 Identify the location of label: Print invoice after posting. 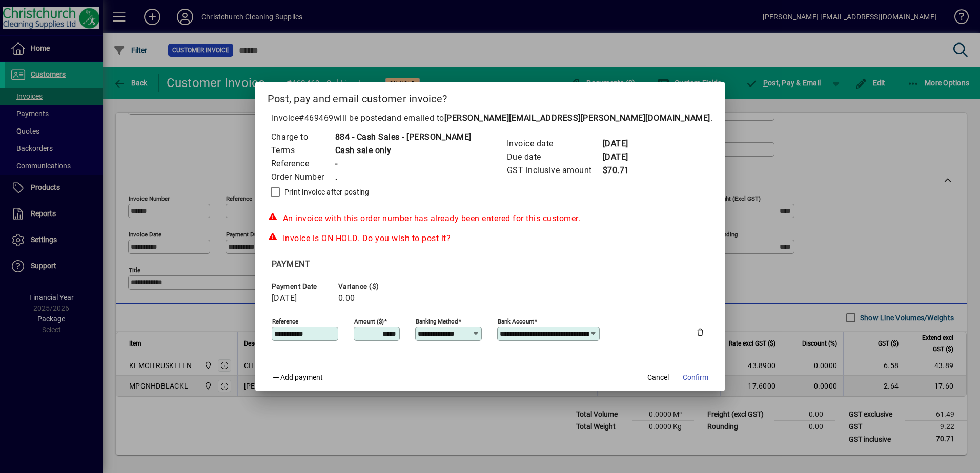
(326, 192).